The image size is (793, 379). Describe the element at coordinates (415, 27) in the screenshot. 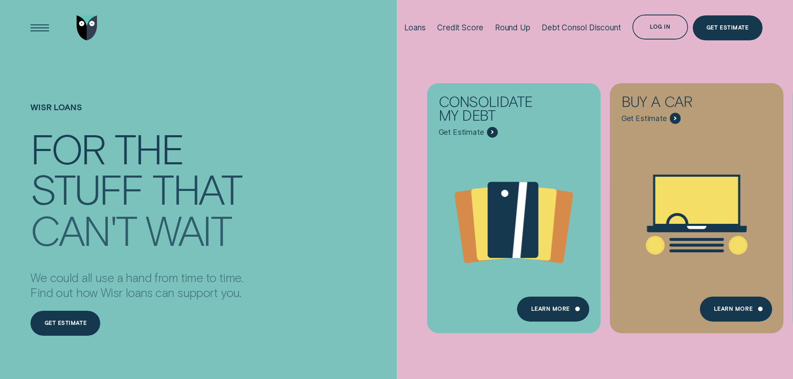

I see `div: Loans` at that location.